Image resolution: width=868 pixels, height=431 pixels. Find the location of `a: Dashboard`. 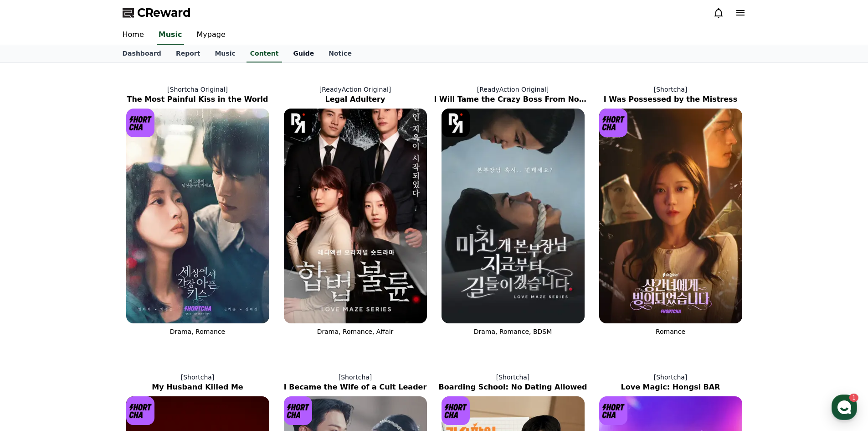

a: Dashboard is located at coordinates (142, 53).